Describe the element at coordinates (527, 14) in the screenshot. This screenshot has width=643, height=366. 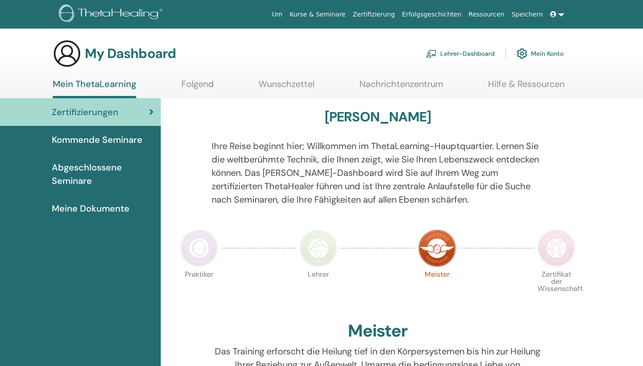
I see `a: Speichern` at that location.